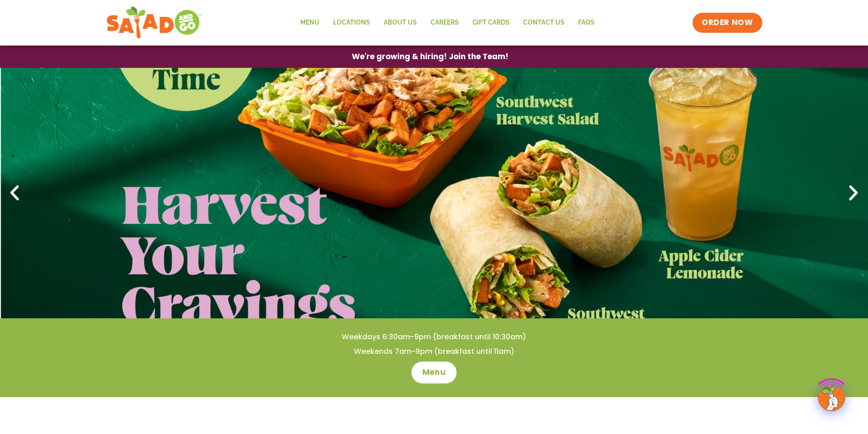  What do you see at coordinates (400, 23) in the screenshot?
I see `a: About Us` at bounding box center [400, 23].